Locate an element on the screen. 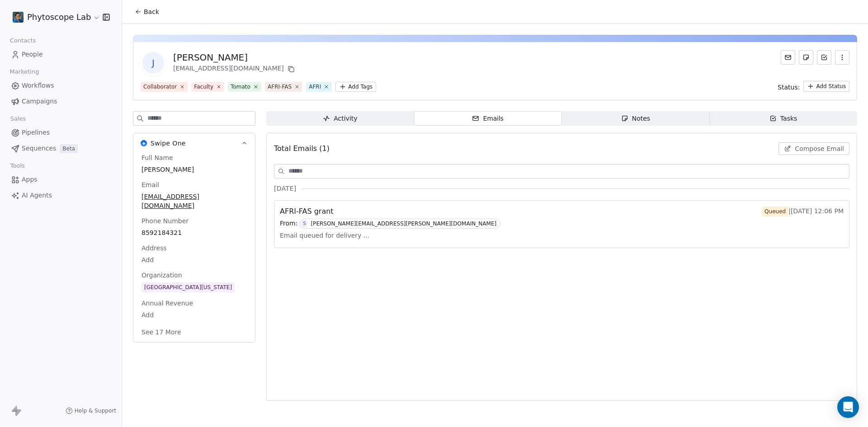 The image size is (868, 427). span: Total Emails (1) is located at coordinates (302, 148).